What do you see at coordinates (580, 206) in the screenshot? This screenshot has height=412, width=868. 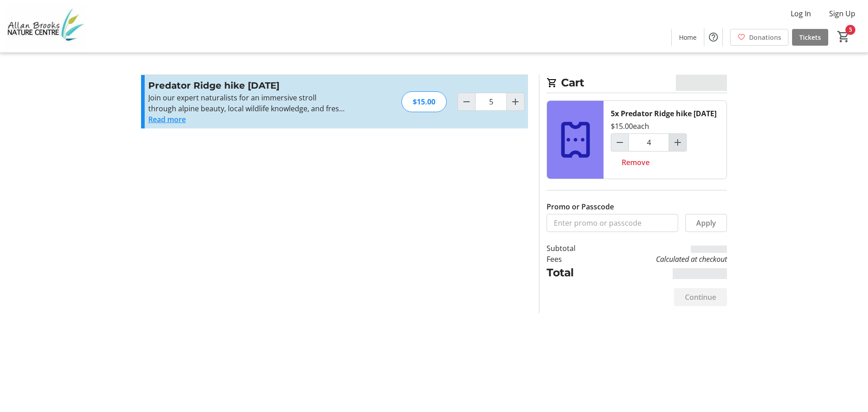 I see `label: Promo or Passcode` at bounding box center [580, 206].